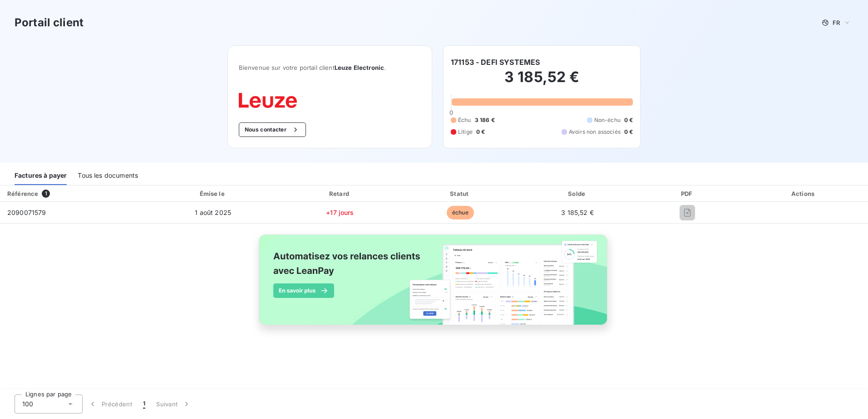 Image resolution: width=868 pixels, height=419 pixels. What do you see at coordinates (541, 82) in the screenshot?
I see `h2: 3 185,52 €` at bounding box center [541, 82].